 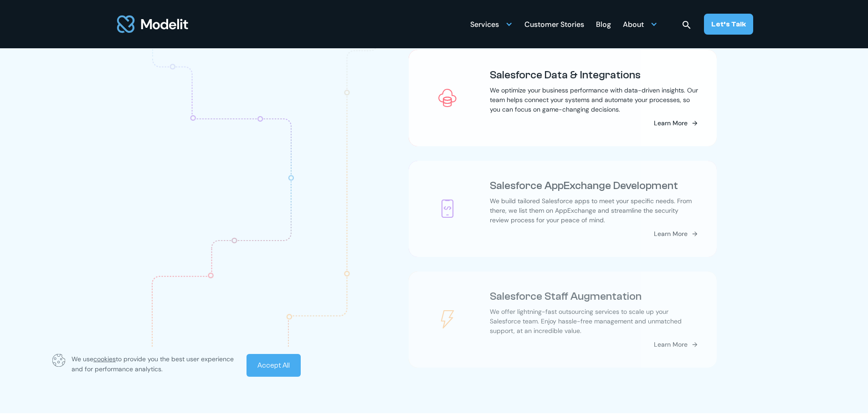 What do you see at coordinates (603, 25) in the screenshot?
I see `div: Blog` at bounding box center [603, 25].